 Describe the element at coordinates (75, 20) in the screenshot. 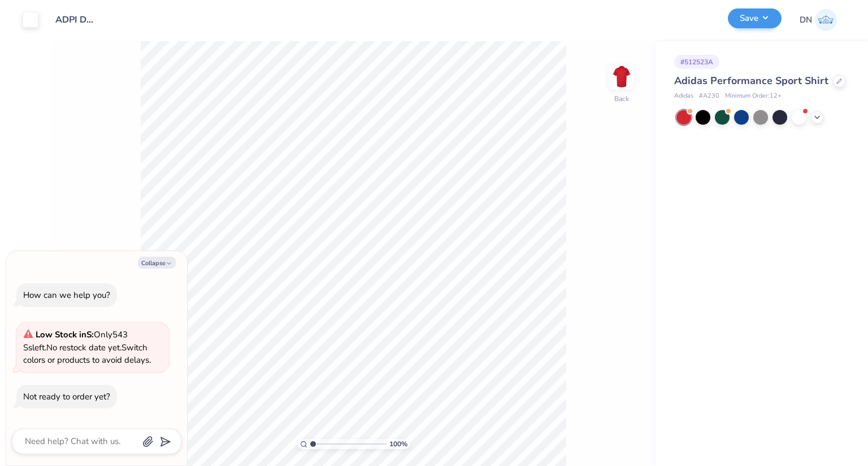

I see `input: Untitled Design` at that location.